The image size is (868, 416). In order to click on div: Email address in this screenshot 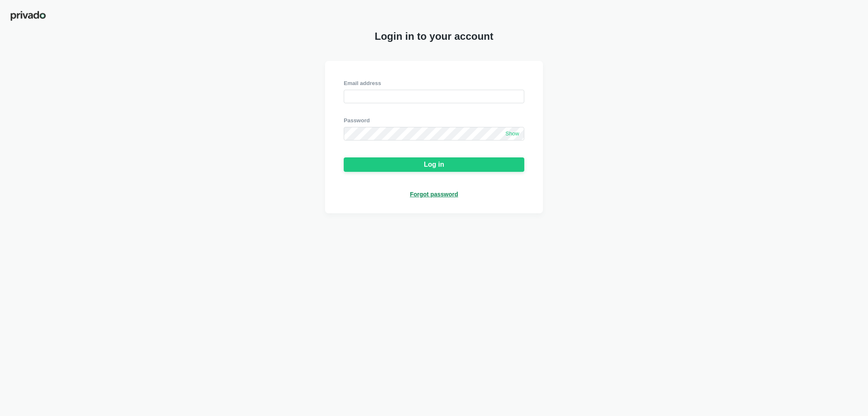, I will do `click(434, 84)`.